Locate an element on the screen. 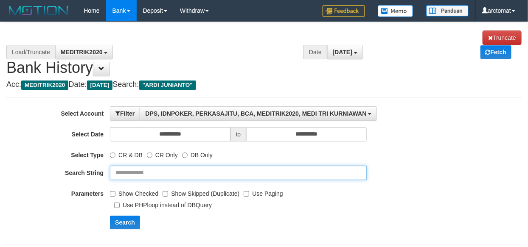 The height and width of the screenshot is (247, 528). label: CR & DB is located at coordinates (126, 154).